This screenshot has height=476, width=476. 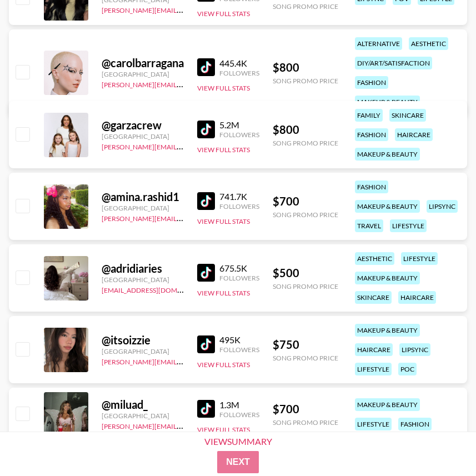 What do you see at coordinates (143, 196) in the screenshot?
I see `div: @ amina.rashid1` at bounding box center [143, 196].